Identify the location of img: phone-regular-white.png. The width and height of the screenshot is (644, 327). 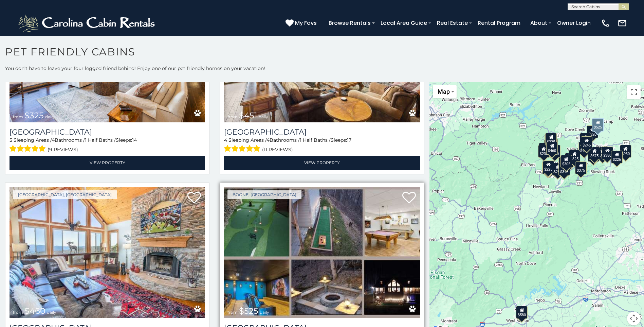
(606, 23).